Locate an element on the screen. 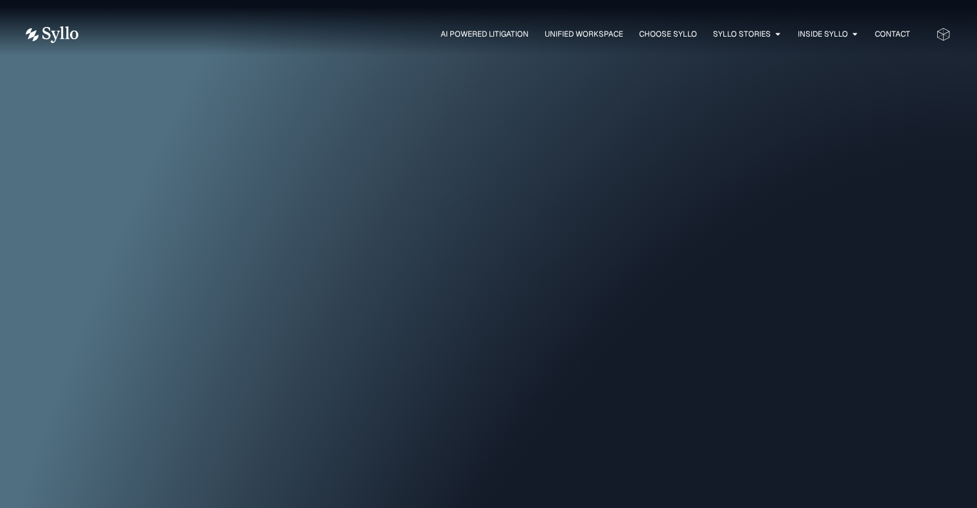 The height and width of the screenshot is (508, 977). a: AI Powered Litigation is located at coordinates (484, 34).